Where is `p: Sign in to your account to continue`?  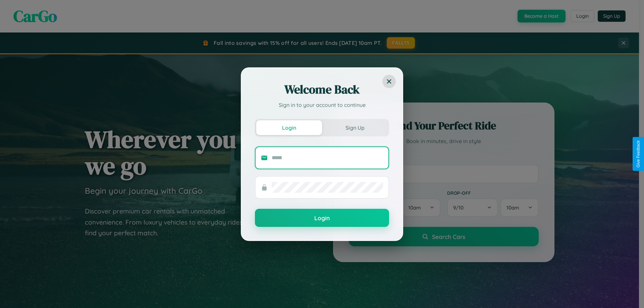
p: Sign in to your account to continue is located at coordinates (322, 105).